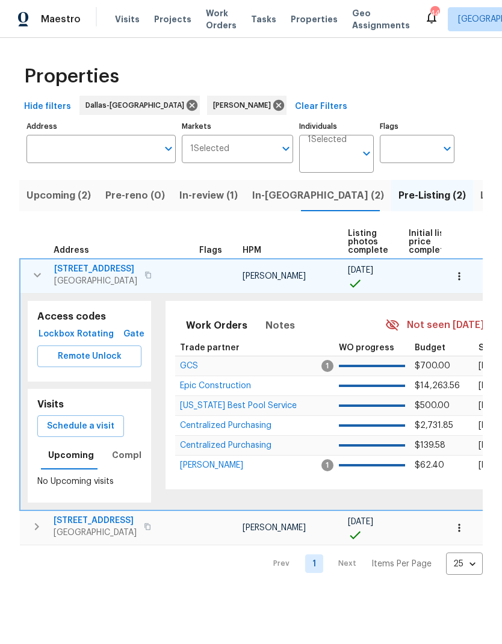  What do you see at coordinates (429, 242) in the screenshot?
I see `span: Initial list price complete` at bounding box center [429, 242].